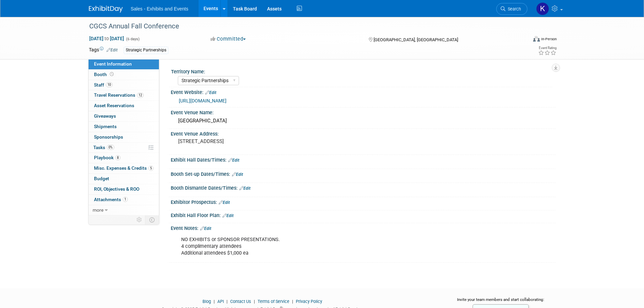 Image resolution: width=644 pixels, height=308 pixels. Describe the element at coordinates (302, 26) in the screenshot. I see `div: CGCS Annual Fall Conference` at that location.